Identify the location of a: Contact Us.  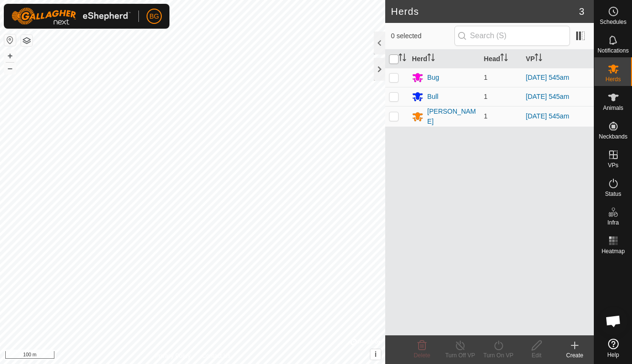
(216, 356).